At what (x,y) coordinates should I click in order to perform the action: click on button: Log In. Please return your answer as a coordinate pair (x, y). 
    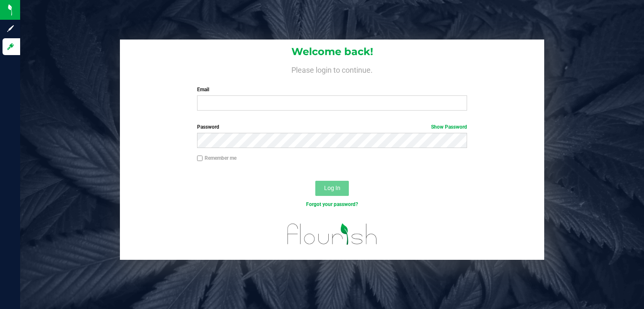
    Looking at the image, I should click on (332, 188).